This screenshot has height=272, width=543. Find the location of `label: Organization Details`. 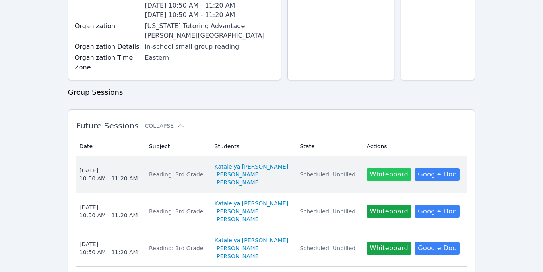

label: Organization Details is located at coordinates (107, 47).